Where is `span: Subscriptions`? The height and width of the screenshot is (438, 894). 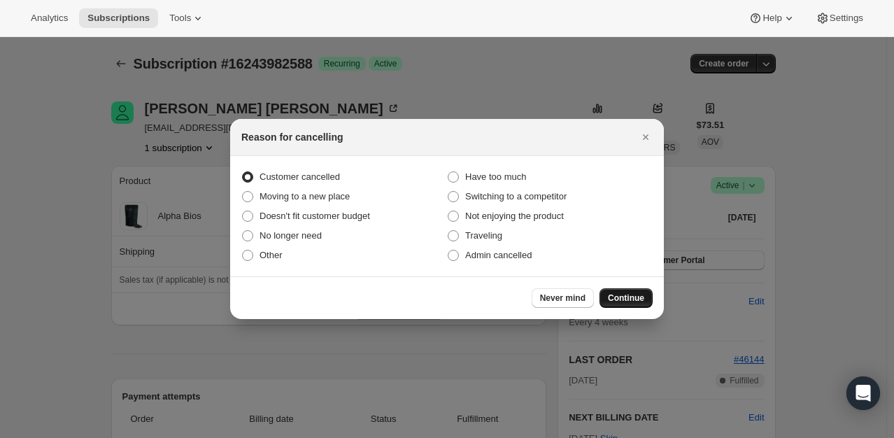 span: Subscriptions is located at coordinates (118, 18).